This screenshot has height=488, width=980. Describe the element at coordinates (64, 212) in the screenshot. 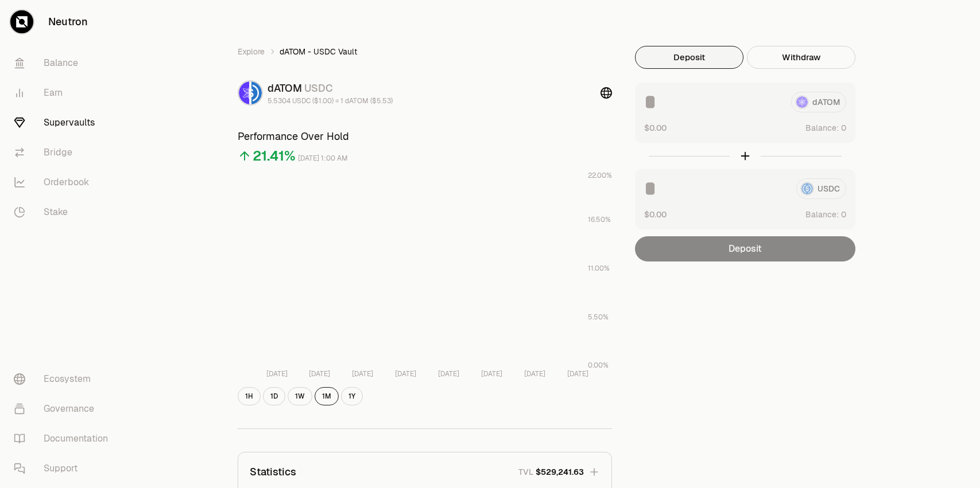

I see `a: Stake` at that location.